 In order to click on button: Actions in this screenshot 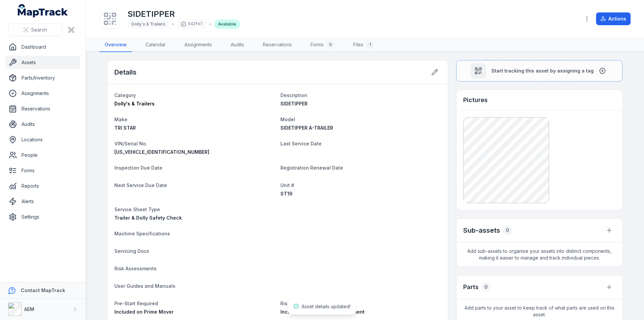, I will do `click(613, 19)`.